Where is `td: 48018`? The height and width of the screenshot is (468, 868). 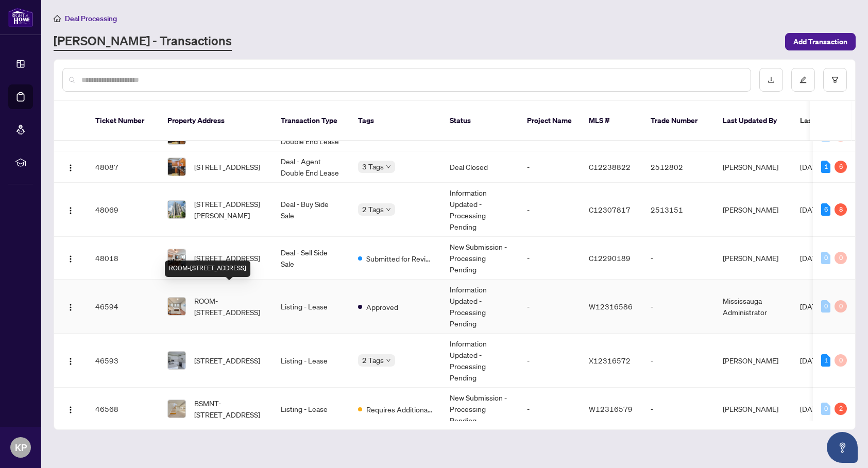
td: 48018 is located at coordinates (123, 258).